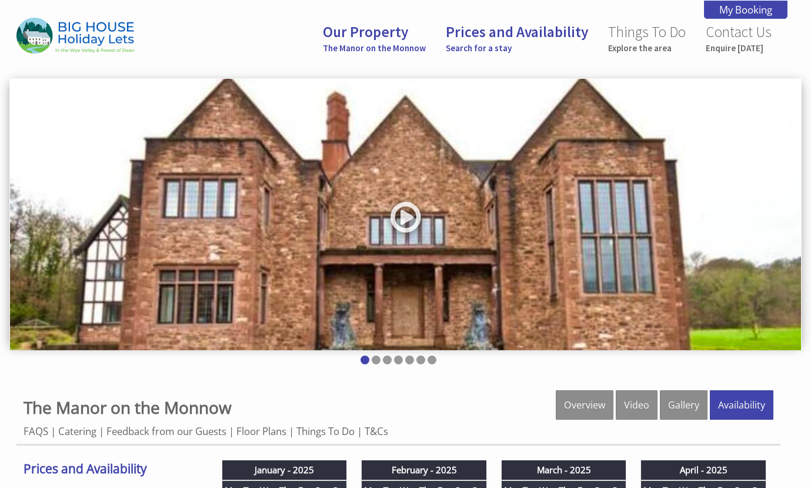 Image resolution: width=811 pixels, height=488 pixels. Describe the element at coordinates (746, 9) in the screenshot. I see `a: My Booking` at that location.